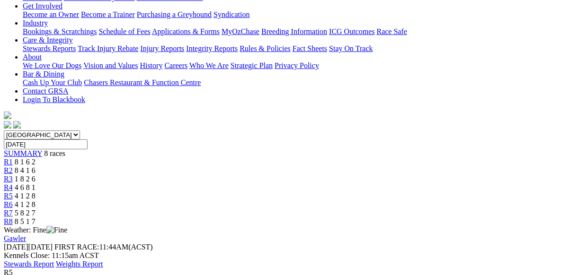  Describe the element at coordinates (77, 247) in the screenshot. I see `span: FIRST RACE:` at that location.